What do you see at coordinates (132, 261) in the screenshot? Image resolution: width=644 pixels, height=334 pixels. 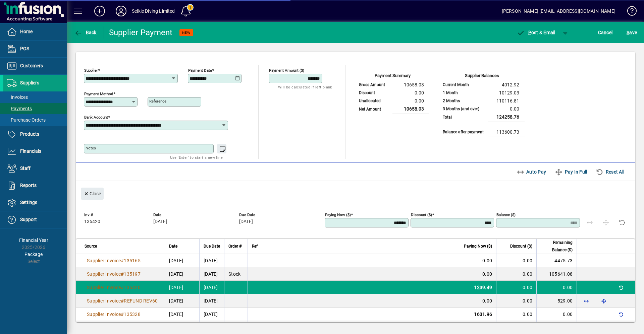 I see `span: 135165` at bounding box center [132, 261].